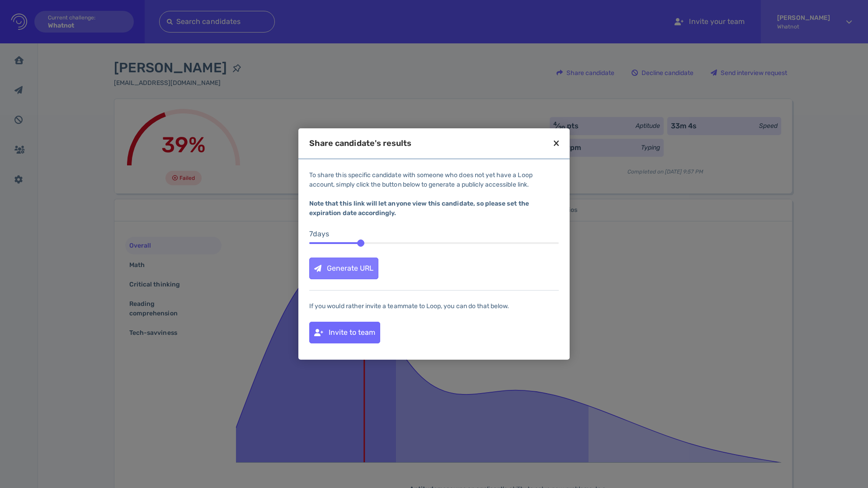  Describe the element at coordinates (434, 194) in the screenshot. I see `div: To share this specific candidate with someone who does not yet have a Loop account, simply click ...` at that location.